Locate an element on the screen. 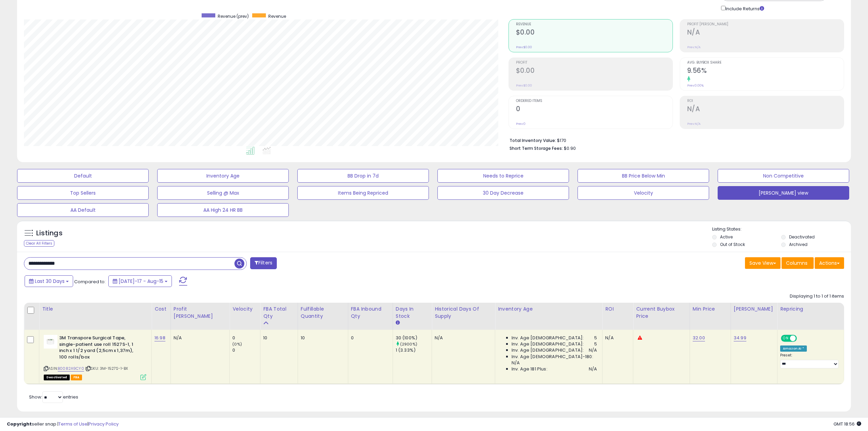 This screenshot has height=431, width=868. small: (0%) is located at coordinates (237, 344).